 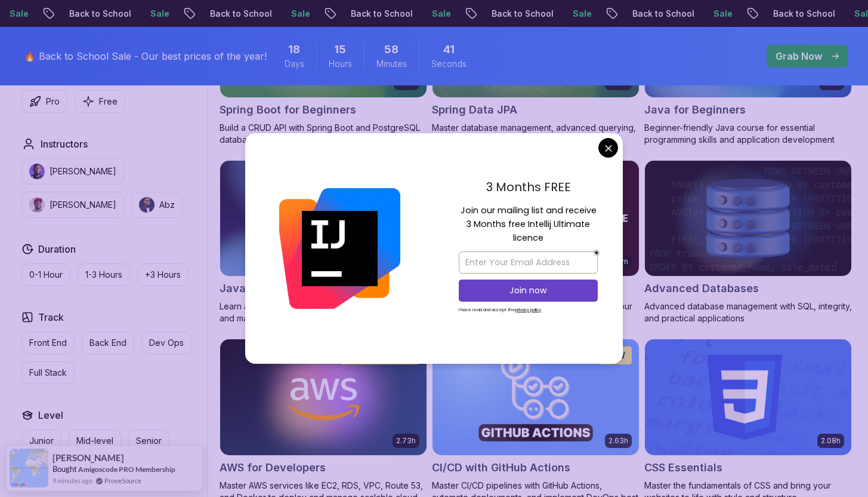 What do you see at coordinates (108, 343) in the screenshot?
I see `p: Back End` at bounding box center [108, 343].